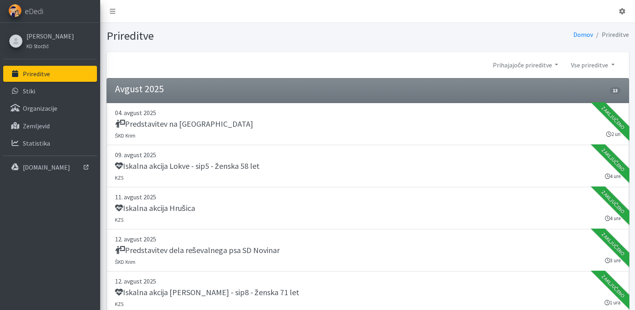 The image size is (635, 310). Describe the element at coordinates (236, 36) in the screenshot. I see `h1: Prireditve` at that location.